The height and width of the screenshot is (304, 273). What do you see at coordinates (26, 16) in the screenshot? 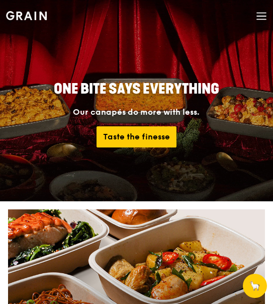
I see `img: Grain` at bounding box center [26, 16].